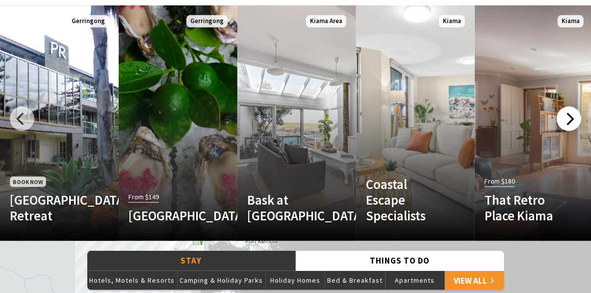 This screenshot has height=293, width=591. What do you see at coordinates (415, 280) in the screenshot?
I see `button: Apartments` at bounding box center [415, 280].